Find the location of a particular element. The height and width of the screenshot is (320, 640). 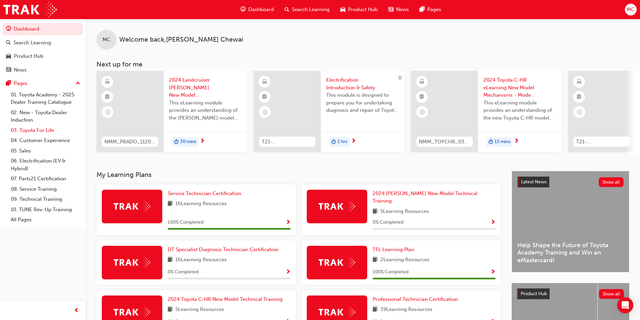

a: NMM_TOYCHR_032024_MODULE_12024 Toyota C-HR eLearning New Model Mechanisms - Model Outline (Module... is located at coordinates (487, 112).